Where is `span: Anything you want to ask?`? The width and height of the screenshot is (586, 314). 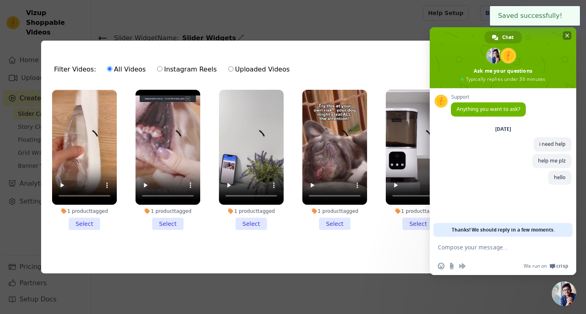 span: Anything you want to ask? is located at coordinates (488, 109).